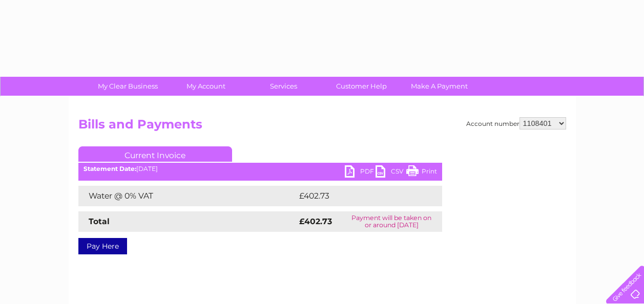 The image size is (644, 304). Describe the element at coordinates (421, 172) in the screenshot. I see `a: Print` at that location.